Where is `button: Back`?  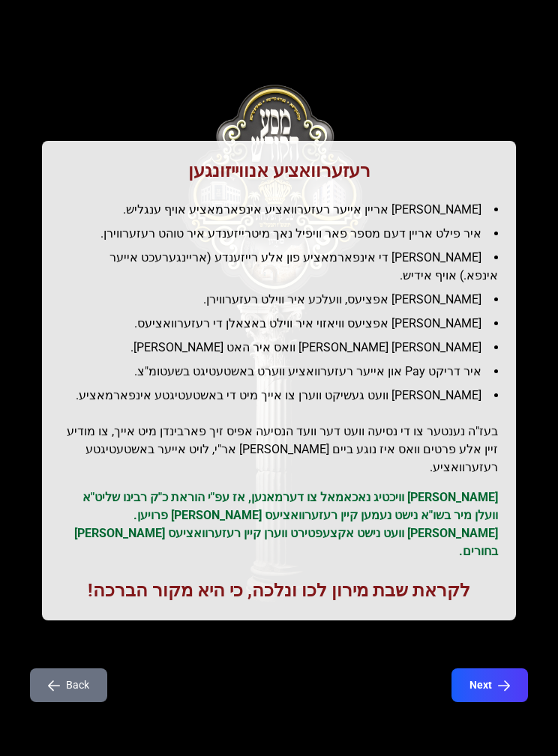 button: Back is located at coordinates (68, 685).